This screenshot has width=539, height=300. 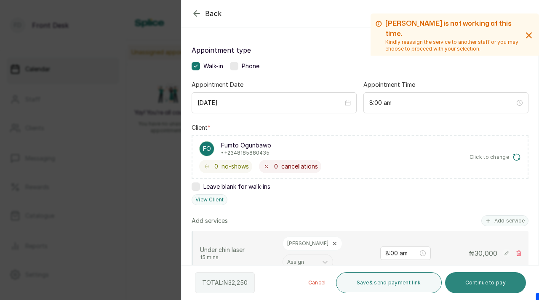 I want to click on p: Add services, so click(x=210, y=221).